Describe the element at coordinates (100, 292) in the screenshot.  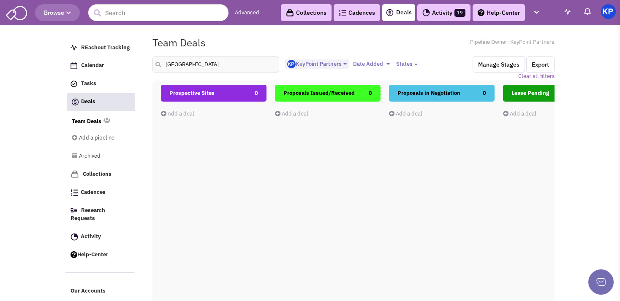
I see `a: Our Accounts` at that location.